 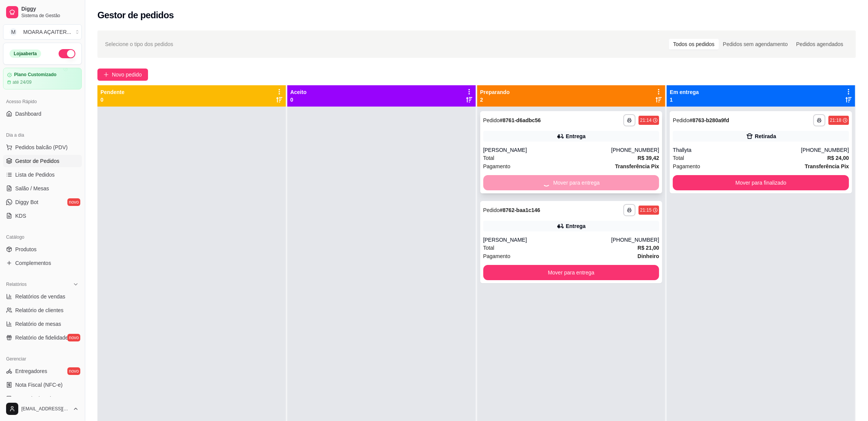 What do you see at coordinates (520, 210) in the screenshot?
I see `strong: # 8762-baa1c146` at bounding box center [520, 210].